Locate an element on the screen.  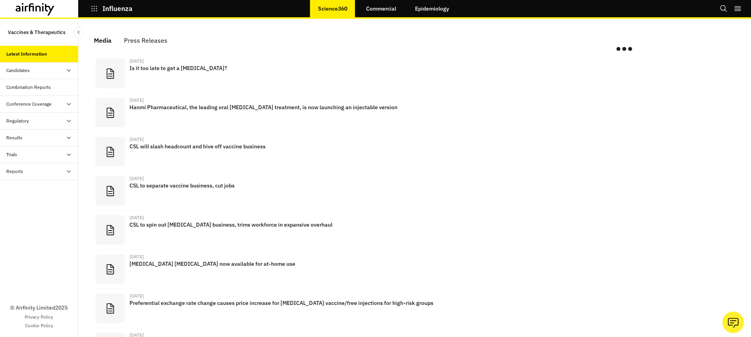
div: Latest Information is located at coordinates (27, 54).